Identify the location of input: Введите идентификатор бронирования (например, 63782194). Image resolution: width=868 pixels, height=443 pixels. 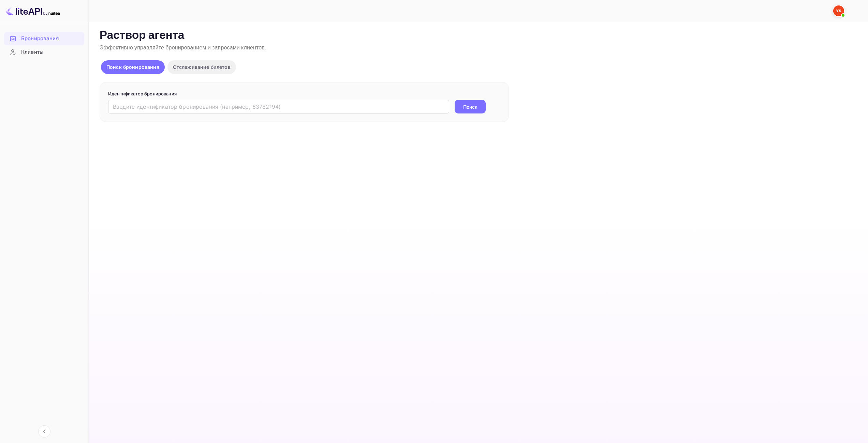
(278, 107).